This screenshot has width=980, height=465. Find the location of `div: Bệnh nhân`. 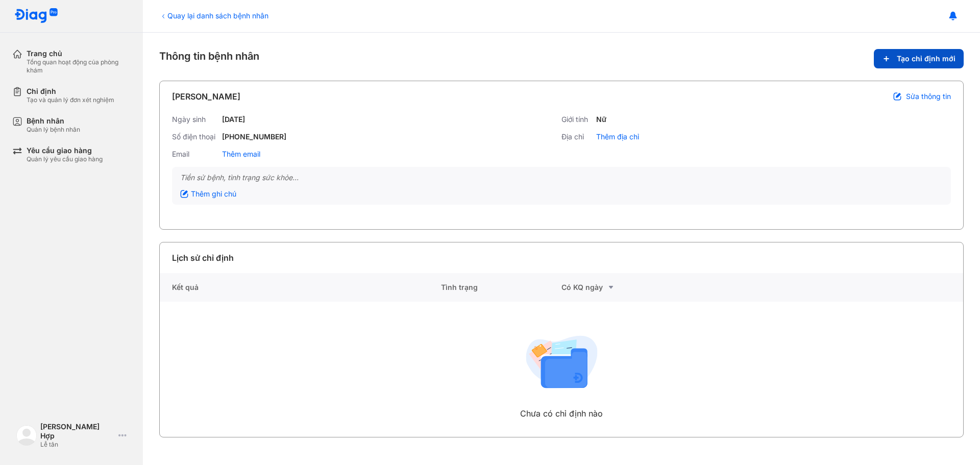

div: Bệnh nhân is located at coordinates (53, 121).